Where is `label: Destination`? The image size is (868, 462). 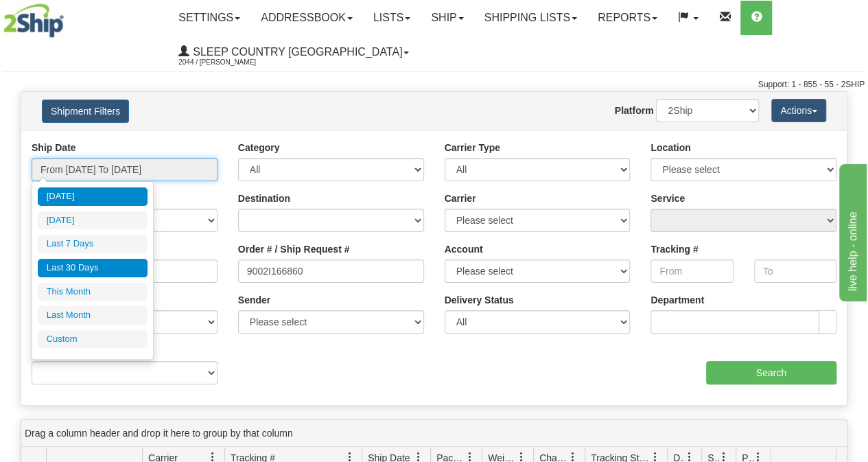
label: Destination is located at coordinates (264, 198).